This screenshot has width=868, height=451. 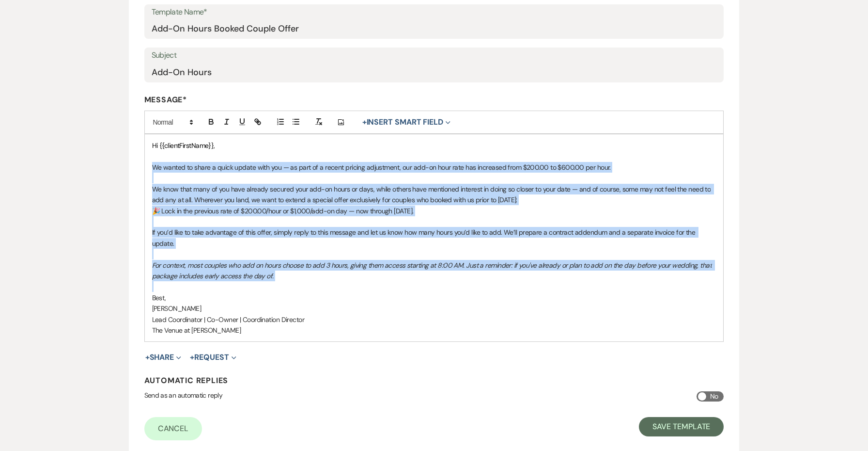 What do you see at coordinates (434, 56) in the screenshot?
I see `label: Subject` at bounding box center [434, 56].